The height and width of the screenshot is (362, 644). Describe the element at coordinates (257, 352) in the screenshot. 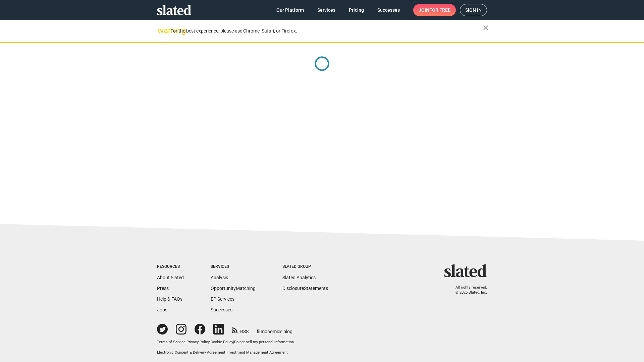

I see `a: Investment Management Agreement` at that location.